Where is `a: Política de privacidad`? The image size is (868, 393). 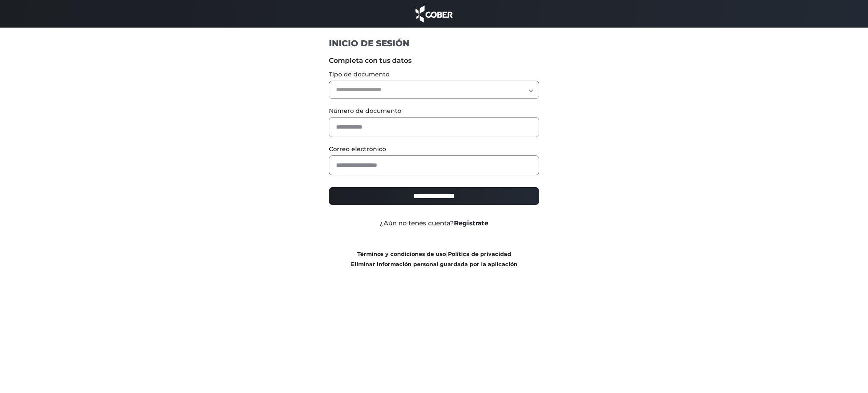
a: Política de privacidad is located at coordinates (479, 254).